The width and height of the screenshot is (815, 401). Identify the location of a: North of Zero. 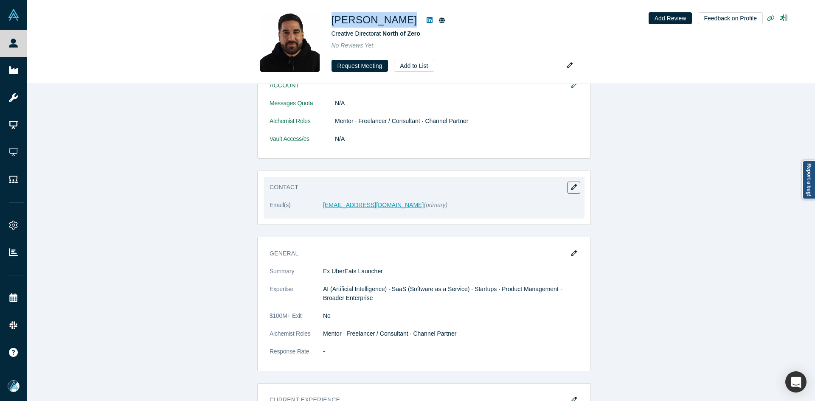
(401, 34).